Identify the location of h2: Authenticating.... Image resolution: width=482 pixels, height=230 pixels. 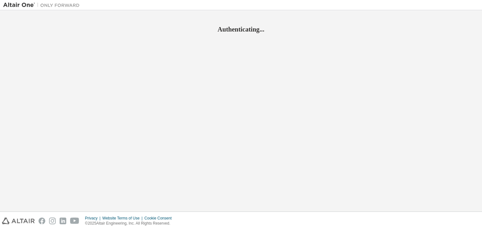
(241, 29).